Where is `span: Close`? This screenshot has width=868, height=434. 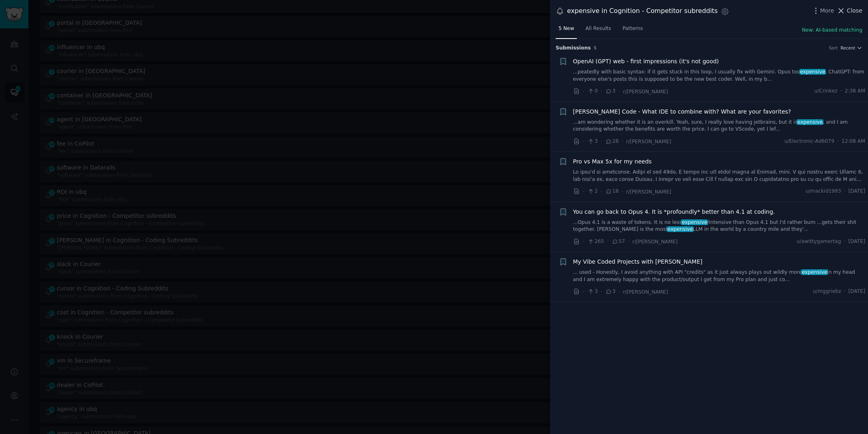
span: Close is located at coordinates (855, 10).